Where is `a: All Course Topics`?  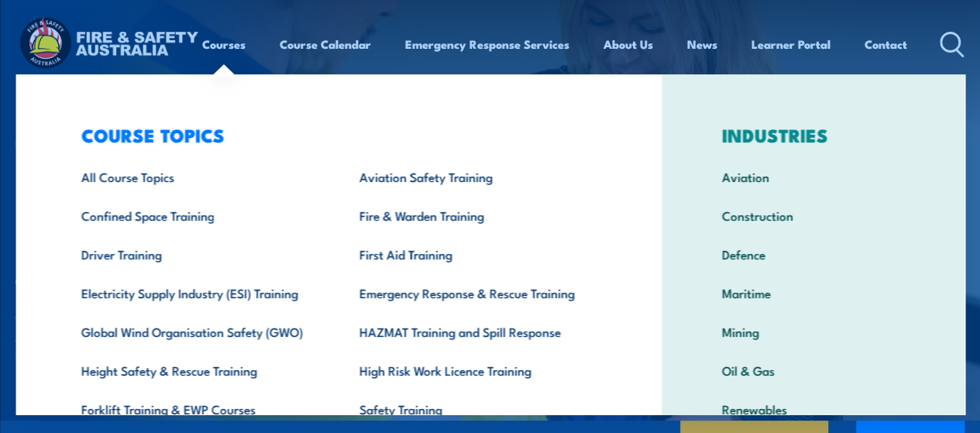 a: All Course Topics is located at coordinates (195, 176).